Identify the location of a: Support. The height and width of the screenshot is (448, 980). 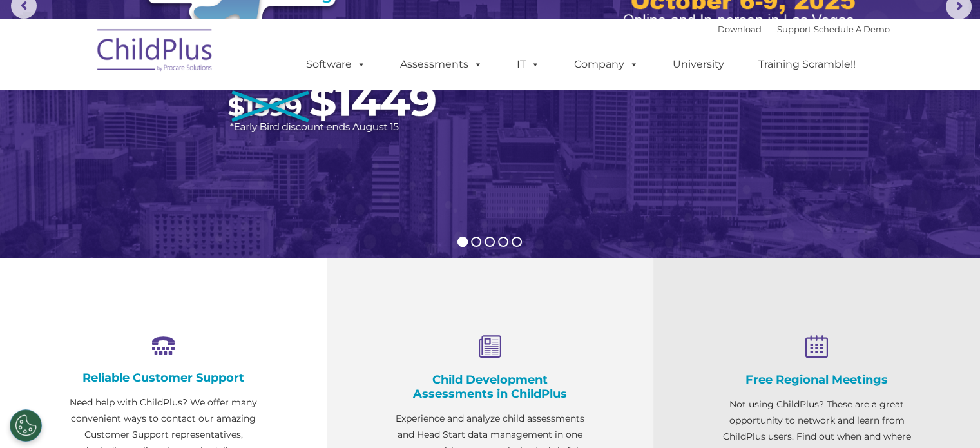
(794, 29).